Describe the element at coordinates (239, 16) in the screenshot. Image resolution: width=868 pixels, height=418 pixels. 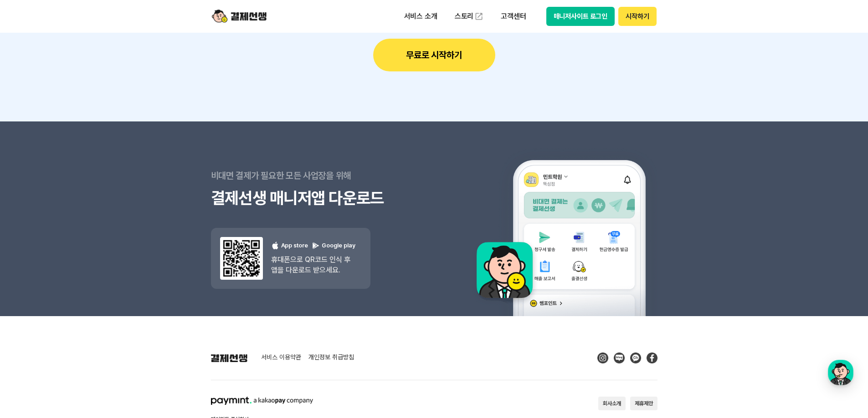
I see `img: logo` at that location.